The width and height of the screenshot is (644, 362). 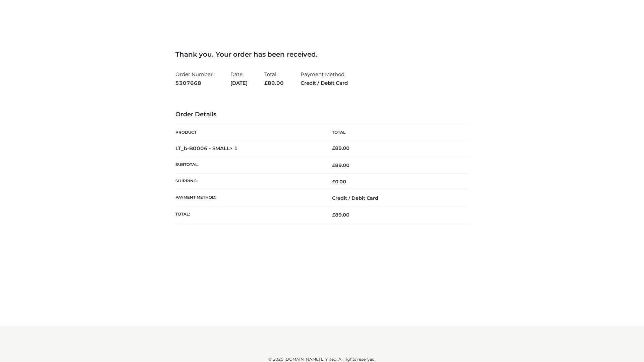 What do you see at coordinates (248, 198) in the screenshot?
I see `th: Payment method:` at bounding box center [248, 198].